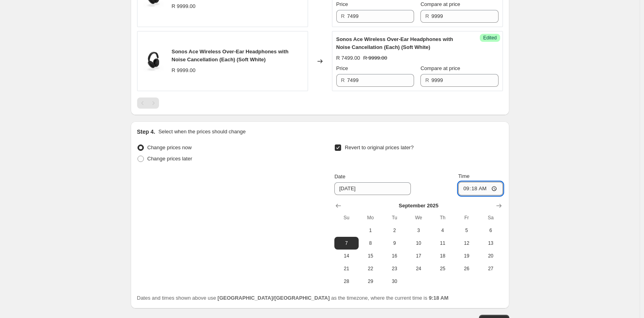 The width and height of the screenshot is (644, 318). Describe the element at coordinates (346, 256) in the screenshot. I see `button: Sunday September 14 2025` at that location.